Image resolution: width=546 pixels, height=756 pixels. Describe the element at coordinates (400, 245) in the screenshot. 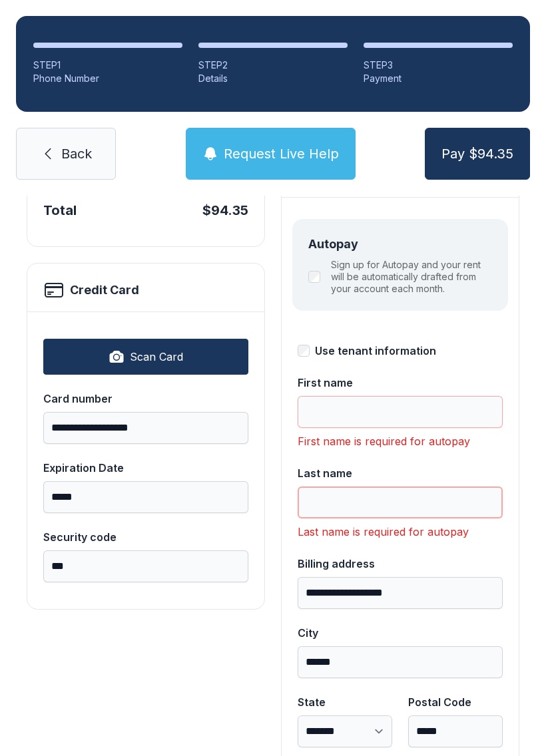

I see `div: Autopay` at that location.